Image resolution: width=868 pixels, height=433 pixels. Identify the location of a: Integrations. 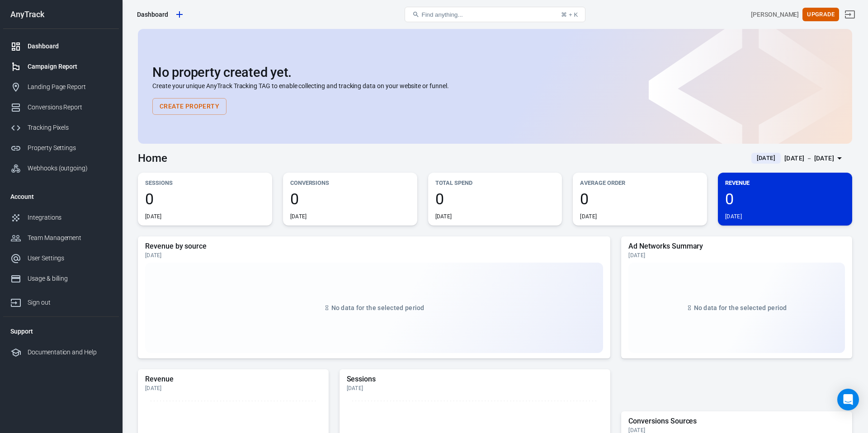
(61, 218).